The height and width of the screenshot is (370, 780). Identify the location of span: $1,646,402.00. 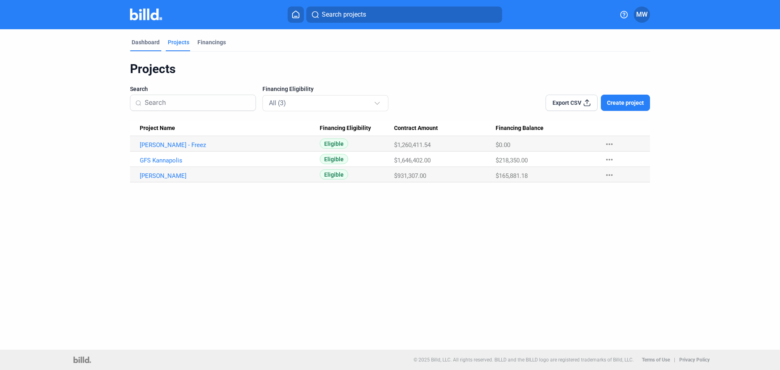
(413, 161).